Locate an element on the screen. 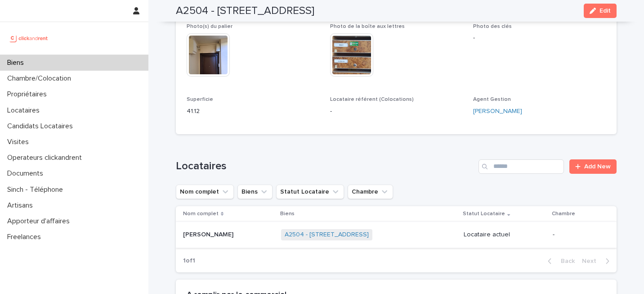 This screenshot has width=644, height=294. p: 1 of 1 is located at coordinates (189, 261).